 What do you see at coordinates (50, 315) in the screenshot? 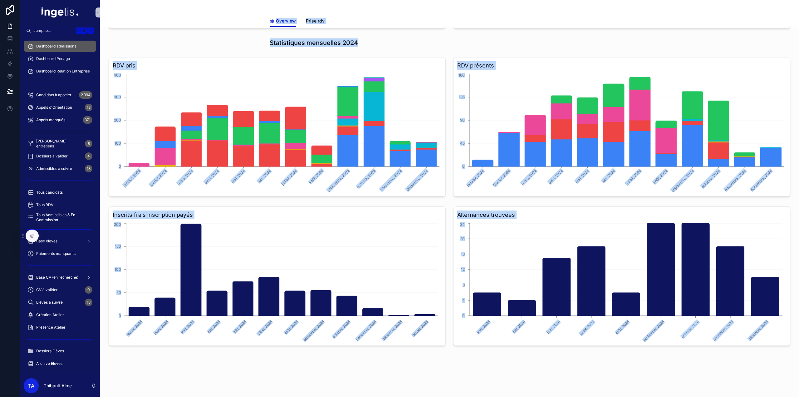
I see `span: Création Atelier` at bounding box center [50, 315].